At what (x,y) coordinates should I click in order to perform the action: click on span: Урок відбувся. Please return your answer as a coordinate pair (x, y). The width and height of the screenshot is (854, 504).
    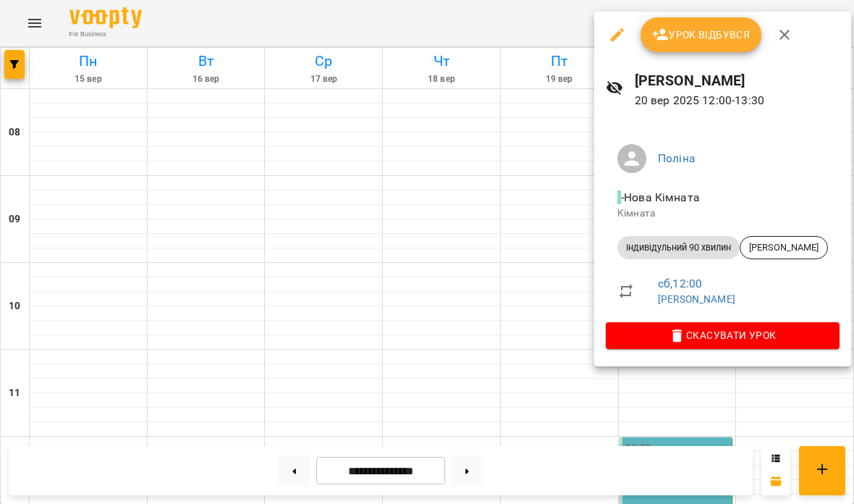
    Looking at the image, I should click on (702, 35).